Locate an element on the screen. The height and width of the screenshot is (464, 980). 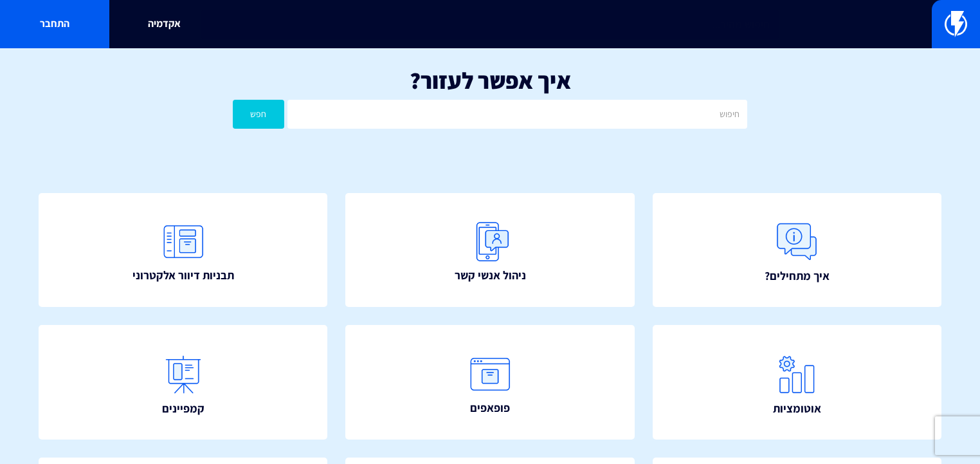
h1: איך אפשר לעזור? is located at coordinates (490, 81).